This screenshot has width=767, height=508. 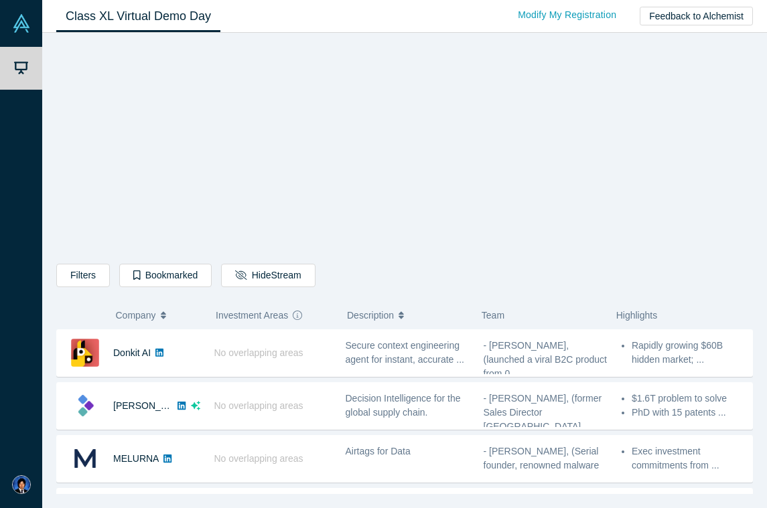 I want to click on button: Company, so click(x=159, y=315).